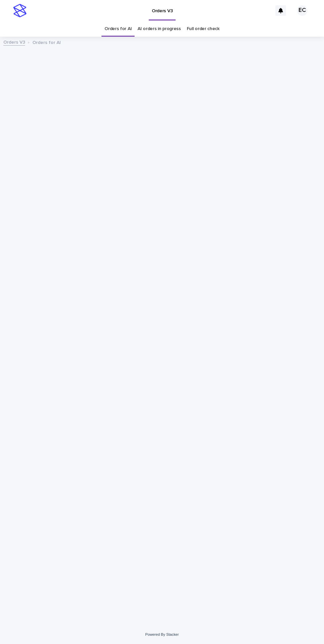  Describe the element at coordinates (203, 29) in the screenshot. I see `a: Full order check` at that location.